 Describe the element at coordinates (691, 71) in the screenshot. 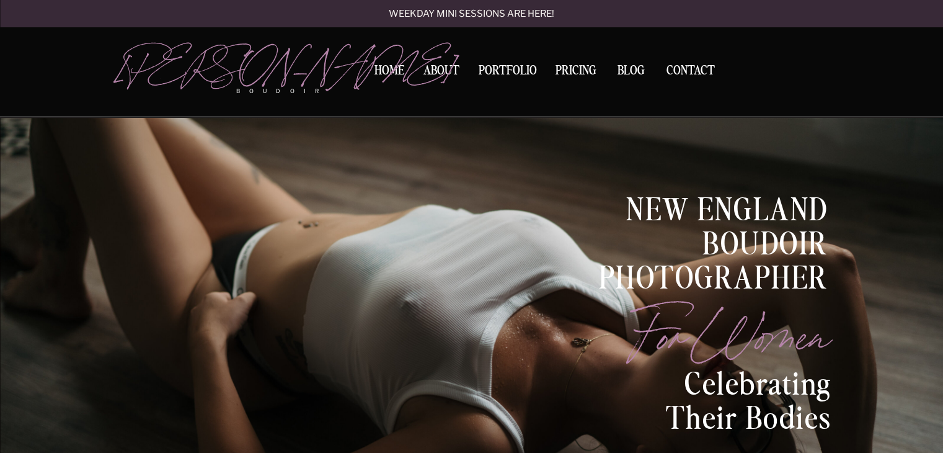

I see `a: Contact` at that location.